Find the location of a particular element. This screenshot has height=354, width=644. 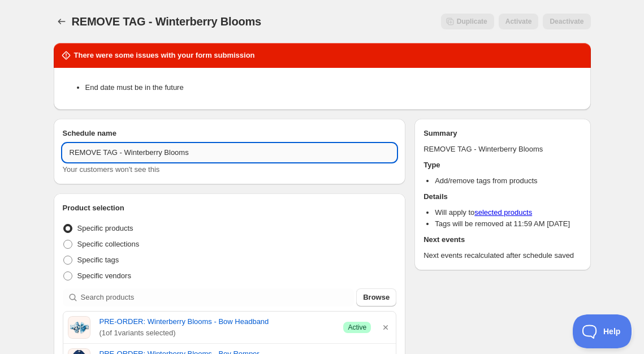

h2: Details is located at coordinates (502, 197).